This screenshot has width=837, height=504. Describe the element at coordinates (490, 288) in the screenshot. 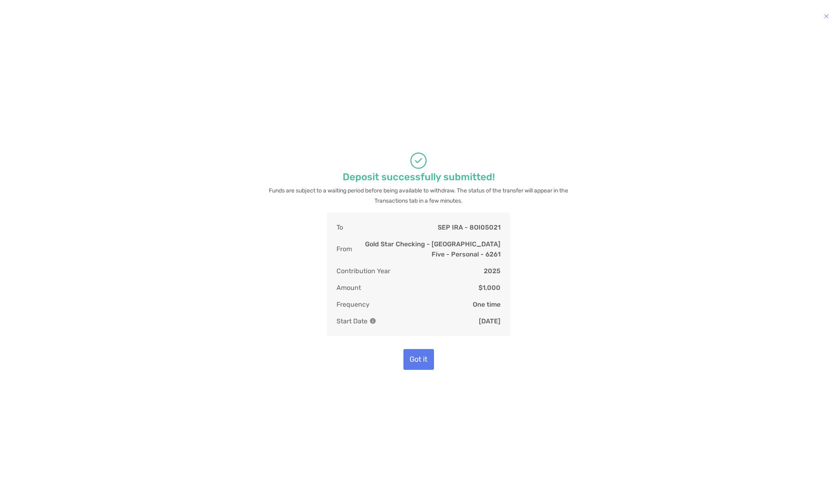

I see `p: $1,000` at that location.